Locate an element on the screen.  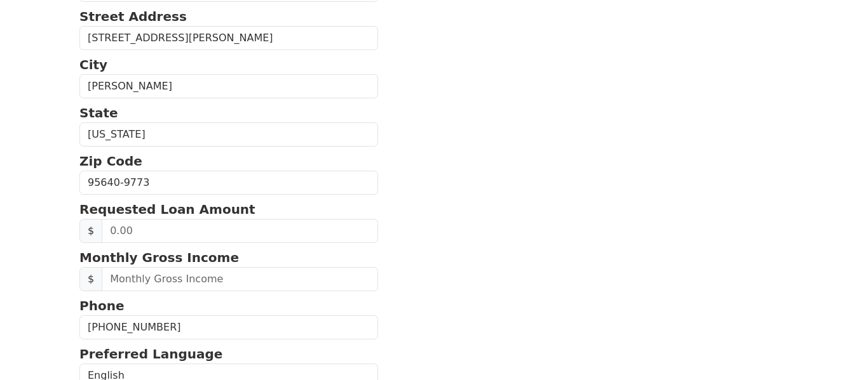
strong: Requested Loan Amount is located at coordinates (168, 209).